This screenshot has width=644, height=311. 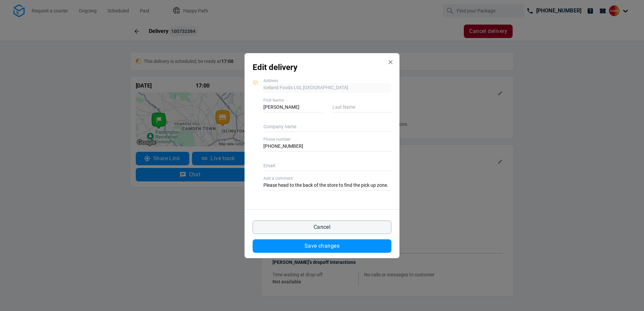 I want to click on label: Email, so click(x=328, y=163).